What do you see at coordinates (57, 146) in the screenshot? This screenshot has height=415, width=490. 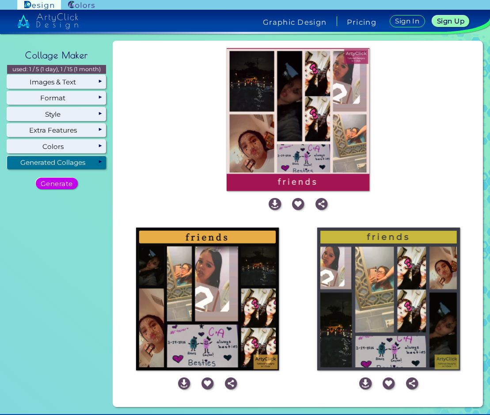 I see `div: Colors` at bounding box center [57, 146].